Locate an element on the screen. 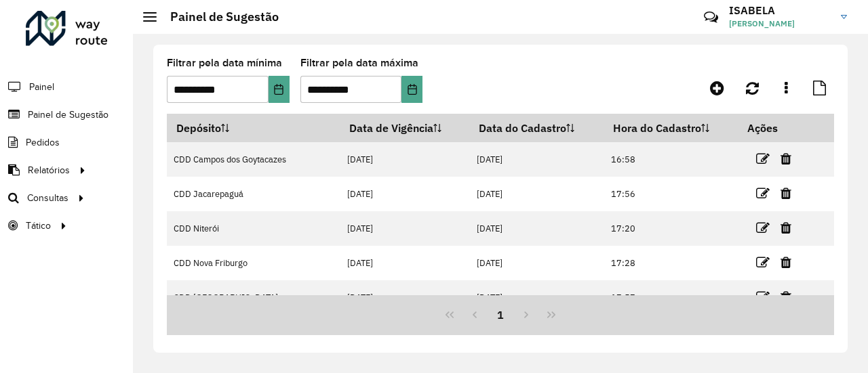 This screenshot has width=868, height=373. td: CDD Niterói is located at coordinates (253, 229).